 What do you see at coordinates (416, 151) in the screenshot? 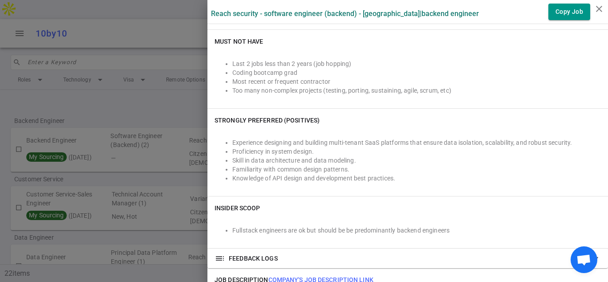
I see `li: Proficiency in system design.` at bounding box center [416, 151].